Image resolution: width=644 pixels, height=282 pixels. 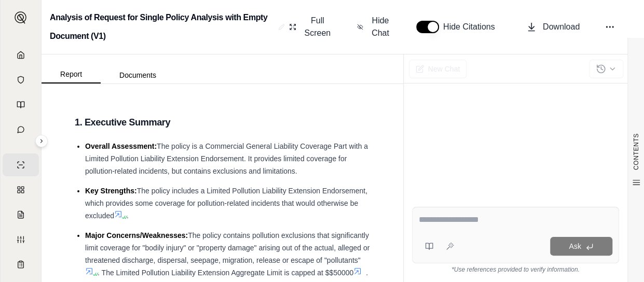 I want to click on span: The policy is a Commercial General Liability Coverage Part with a Limited Pollution Liability Ext..., so click(x=226, y=159).